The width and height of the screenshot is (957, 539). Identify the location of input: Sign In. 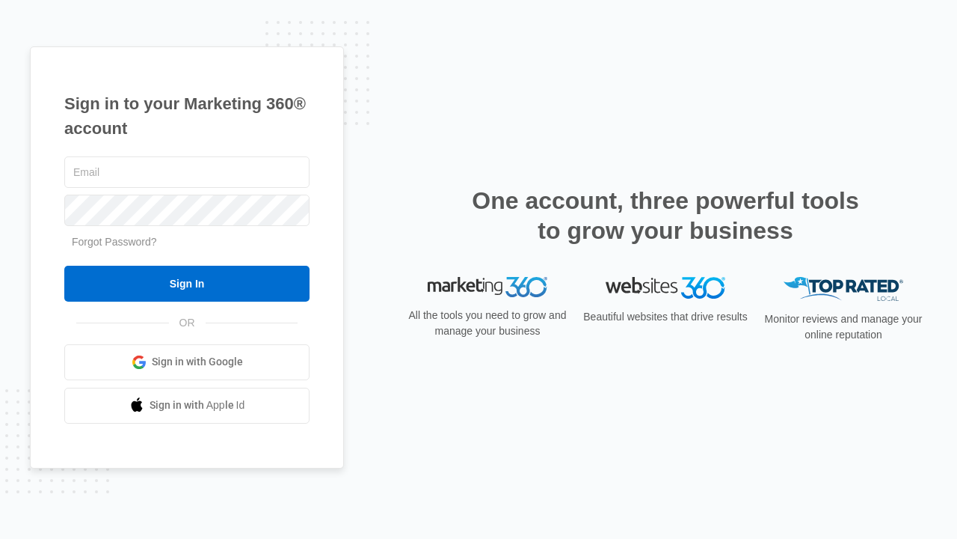
(187, 283).